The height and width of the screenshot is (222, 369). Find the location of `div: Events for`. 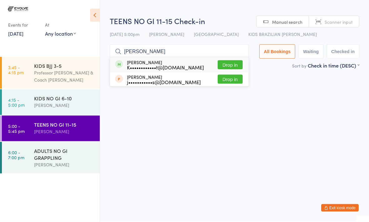

div: Events for is located at coordinates (23, 25).